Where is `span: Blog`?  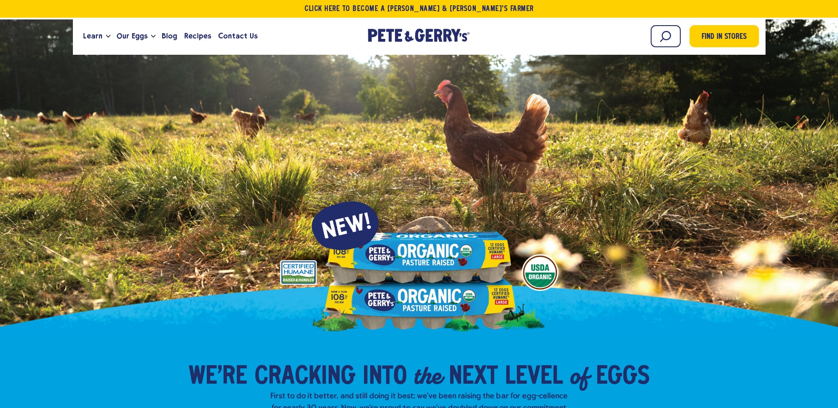 span: Blog is located at coordinates (169, 36).